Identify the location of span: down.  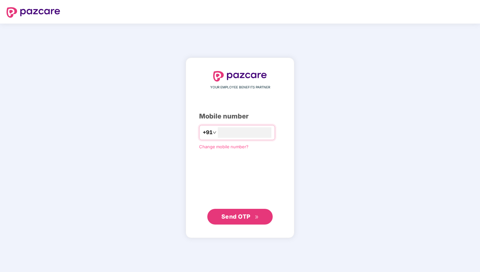
(214, 132).